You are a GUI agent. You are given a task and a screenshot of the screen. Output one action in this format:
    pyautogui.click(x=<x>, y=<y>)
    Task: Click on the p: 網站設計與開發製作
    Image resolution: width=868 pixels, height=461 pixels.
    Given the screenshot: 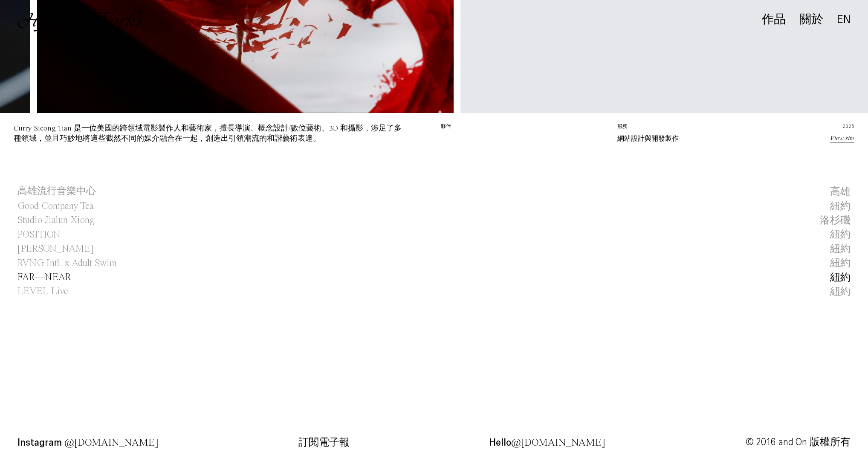 What is the action you would take?
    pyautogui.click(x=699, y=139)
    